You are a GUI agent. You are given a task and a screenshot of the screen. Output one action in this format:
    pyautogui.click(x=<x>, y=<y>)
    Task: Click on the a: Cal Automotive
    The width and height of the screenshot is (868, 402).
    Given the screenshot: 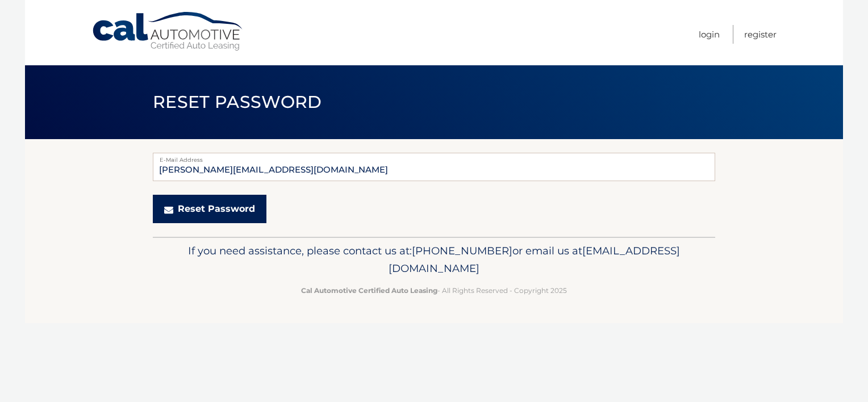 What is the action you would take?
    pyautogui.click(x=168, y=32)
    